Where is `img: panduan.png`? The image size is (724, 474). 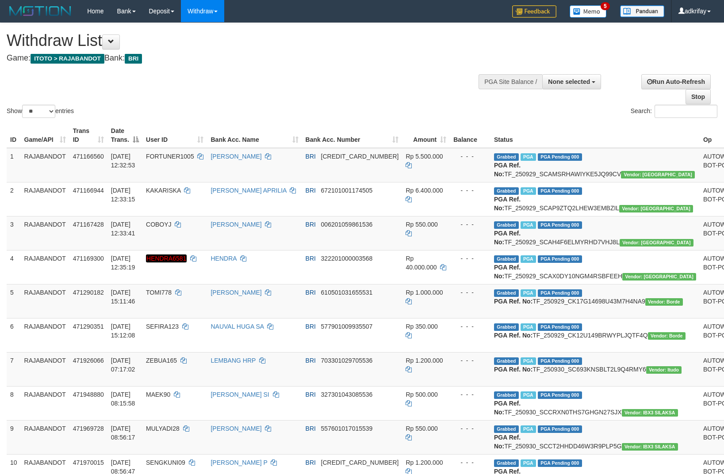 img: panduan.png is located at coordinates (642, 11).